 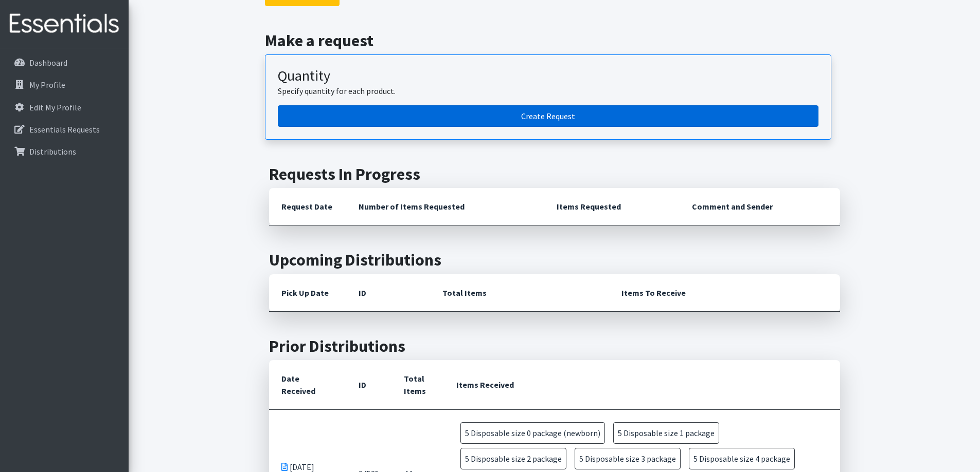 I want to click on h2: Make a request, so click(x=554, y=40).